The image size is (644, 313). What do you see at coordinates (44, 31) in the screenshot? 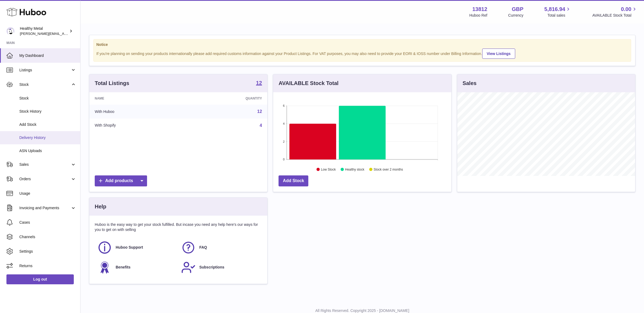
I see `div: Healthy Metal` at bounding box center [44, 31].